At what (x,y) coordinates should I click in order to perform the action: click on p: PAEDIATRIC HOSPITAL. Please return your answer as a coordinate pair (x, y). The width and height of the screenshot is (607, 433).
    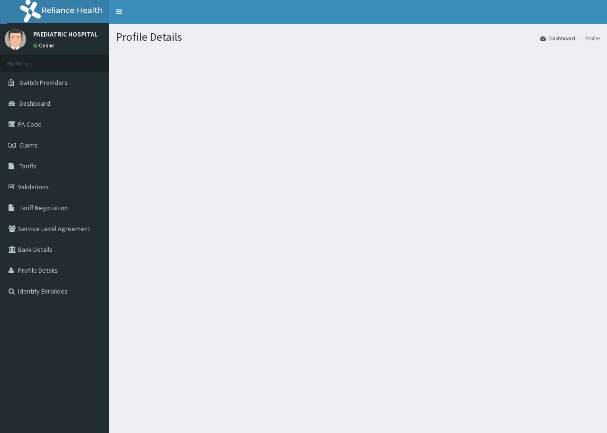
    Looking at the image, I should click on (65, 34).